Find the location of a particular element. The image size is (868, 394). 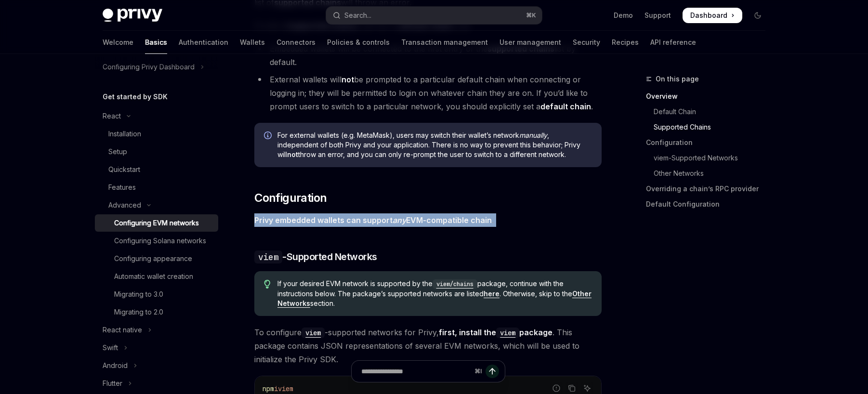

img: dark logo is located at coordinates (133, 16).